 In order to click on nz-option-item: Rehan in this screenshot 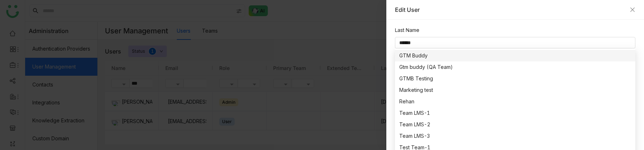, I will do `click(515, 102)`.